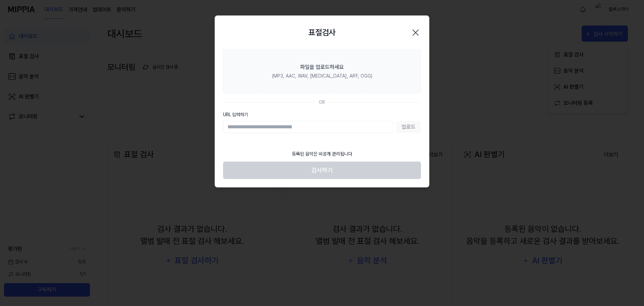 The image size is (644, 306). I want to click on div: 등록된 음악은 비공개 관리됩니다, so click(322, 154).